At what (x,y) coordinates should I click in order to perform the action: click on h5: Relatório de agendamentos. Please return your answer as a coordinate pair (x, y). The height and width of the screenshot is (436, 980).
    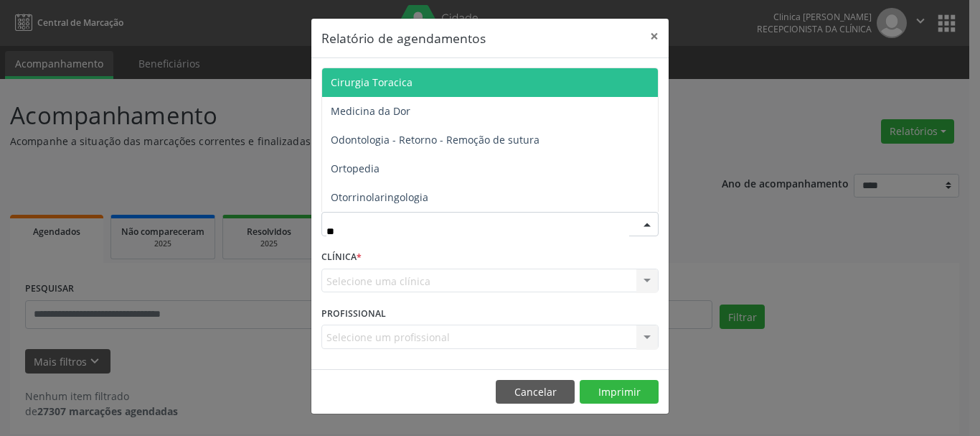
    Looking at the image, I should click on (403, 38).